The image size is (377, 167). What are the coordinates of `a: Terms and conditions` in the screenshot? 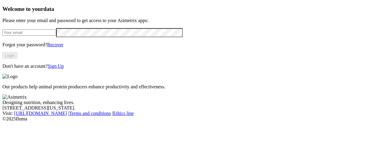 It's located at (90, 113).